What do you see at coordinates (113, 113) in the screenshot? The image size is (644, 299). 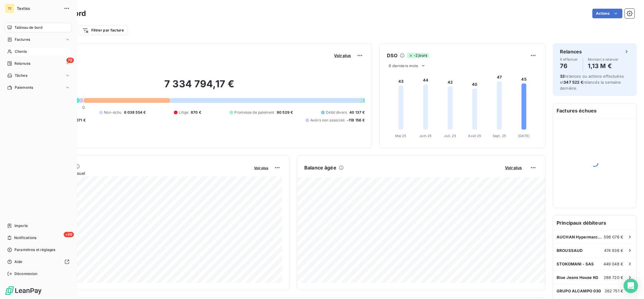 I see `span: Non-échu` at bounding box center [113, 113].